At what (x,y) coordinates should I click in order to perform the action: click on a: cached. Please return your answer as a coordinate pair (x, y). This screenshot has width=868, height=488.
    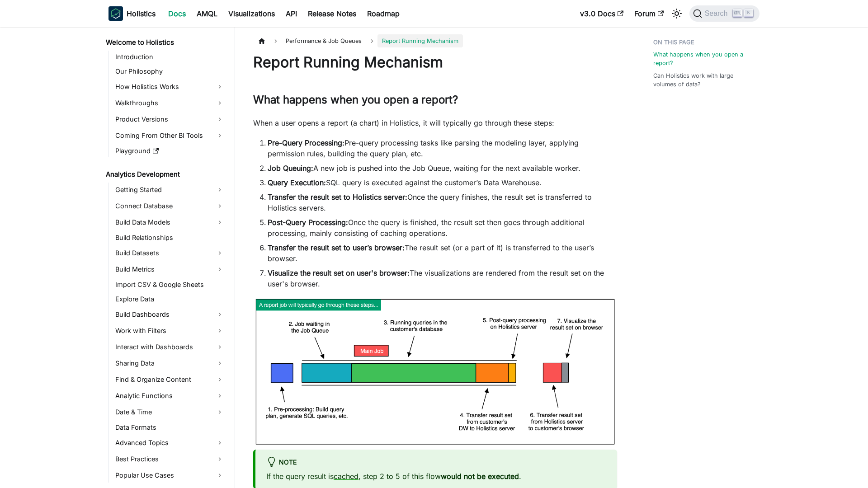
    Looking at the image, I should click on (346, 476).